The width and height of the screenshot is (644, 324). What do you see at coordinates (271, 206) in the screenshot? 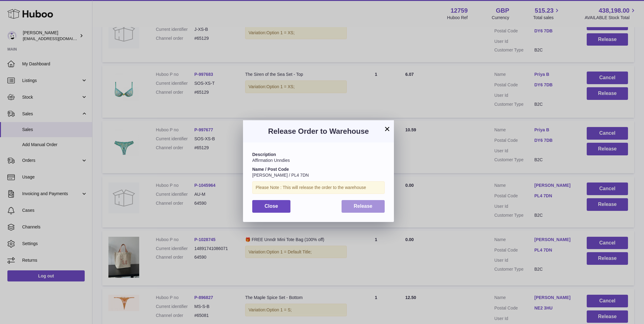
I see `button: Close` at bounding box center [271, 206].